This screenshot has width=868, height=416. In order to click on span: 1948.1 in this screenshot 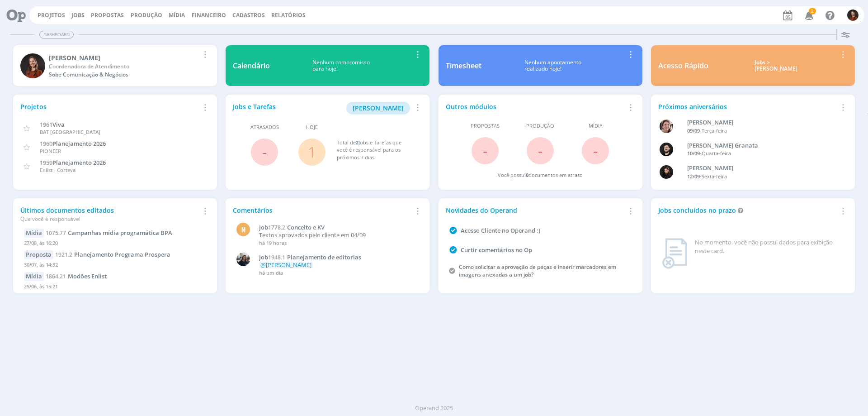, I will do `click(277, 257)`.